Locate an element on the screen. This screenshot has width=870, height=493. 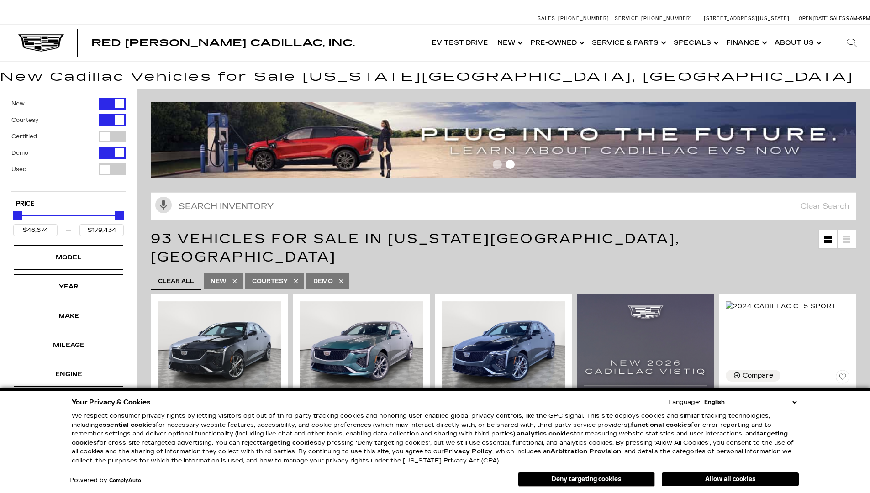
span: Demo is located at coordinates (323, 281).